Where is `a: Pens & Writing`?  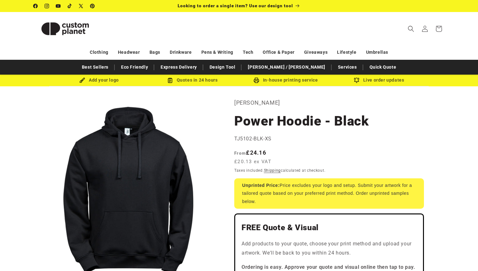 a: Pens & Writing is located at coordinates (217, 52).